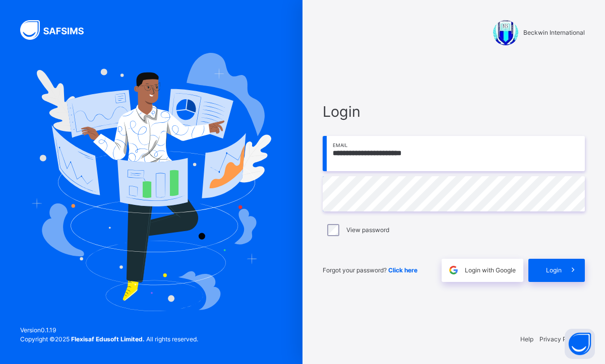 This screenshot has height=364, width=605. I want to click on a: Help, so click(527, 339).